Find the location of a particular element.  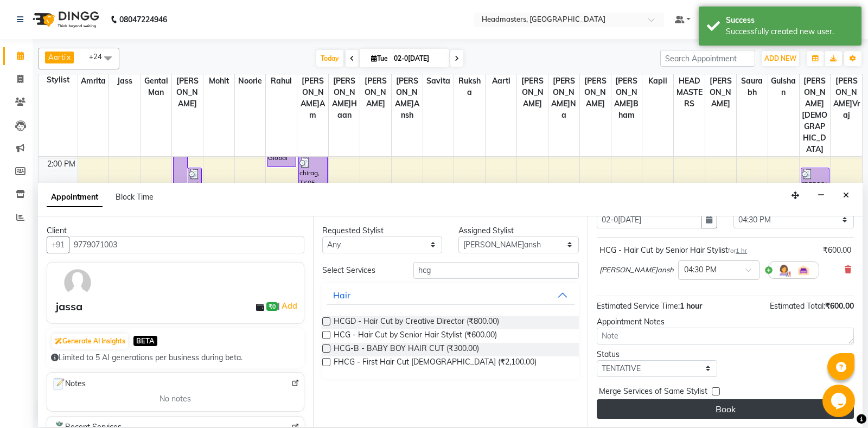

small: for is located at coordinates (737, 251).